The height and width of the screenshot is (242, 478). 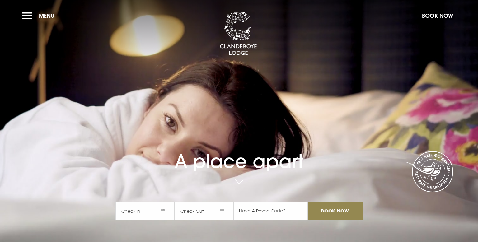 I want to click on input: Book Now, so click(x=336, y=211).